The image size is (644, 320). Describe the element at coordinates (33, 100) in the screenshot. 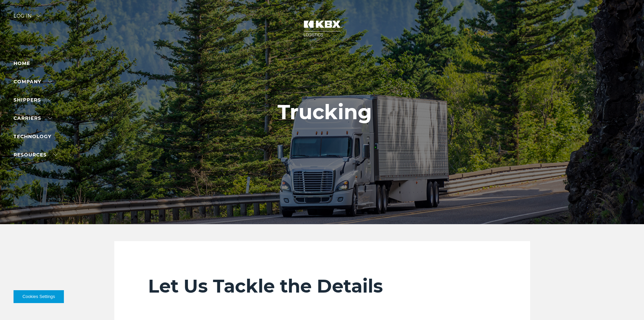

I see `a: SHIPPERS` at that location.